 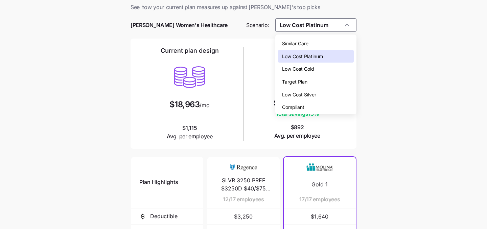 I want to click on h2: Current plan design, so click(x=190, y=51).